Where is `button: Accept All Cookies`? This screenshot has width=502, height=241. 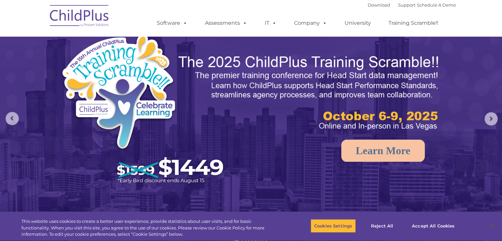 button: Accept All Cookies is located at coordinates (433, 226).